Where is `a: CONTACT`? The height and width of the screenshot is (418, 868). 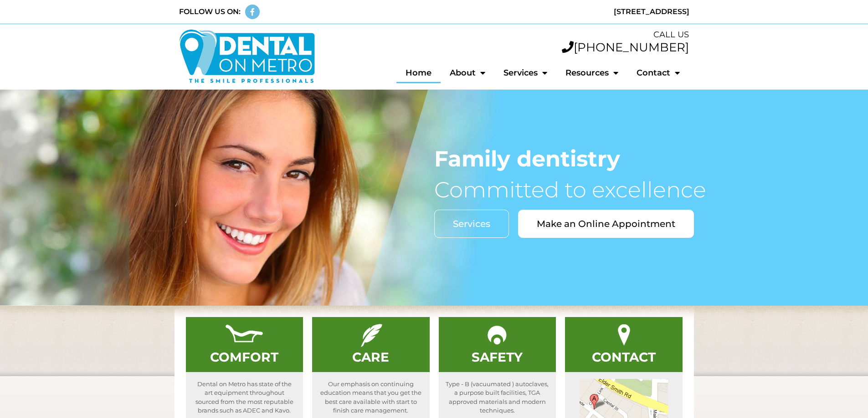
a: CONTACT is located at coordinates (623, 357).